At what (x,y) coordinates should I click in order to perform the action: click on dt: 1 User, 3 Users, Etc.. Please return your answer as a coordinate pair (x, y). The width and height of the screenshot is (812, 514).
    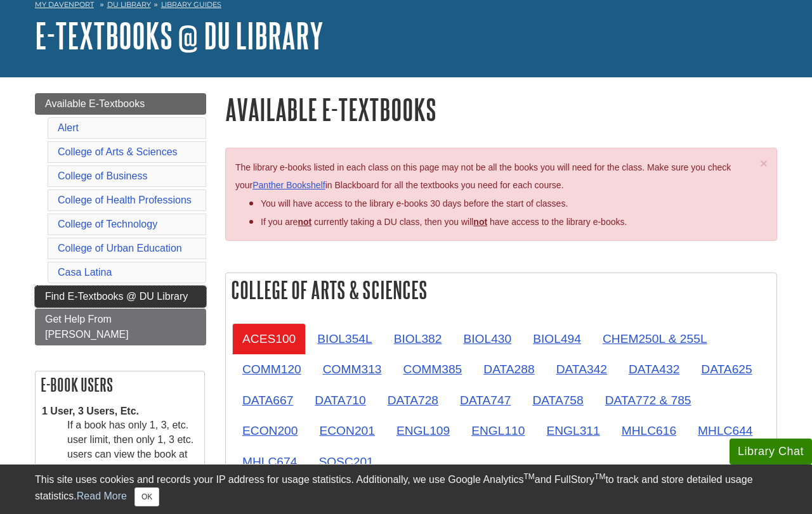
    Looking at the image, I should click on (120, 411).